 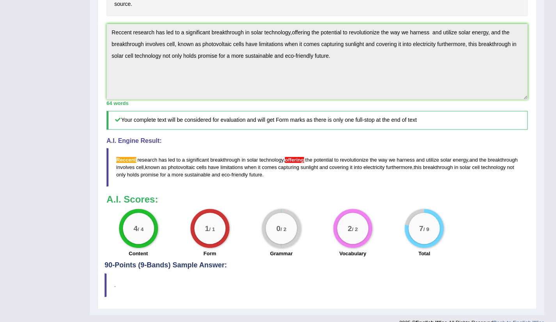 What do you see at coordinates (240, 174) in the screenshot?
I see `span: friendly` at bounding box center [240, 174].